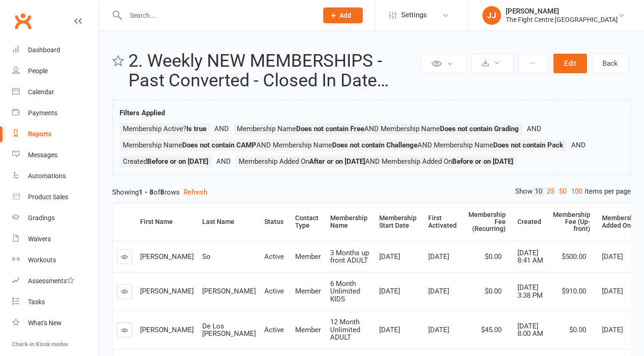 Image resolution: width=644 pixels, height=356 pixels. What do you see at coordinates (273, 71) in the screenshot?
I see `h2: 2. Weekly NEW MEMBERSHIPS - Past Converted - Closed In Date Range` at bounding box center [273, 71].